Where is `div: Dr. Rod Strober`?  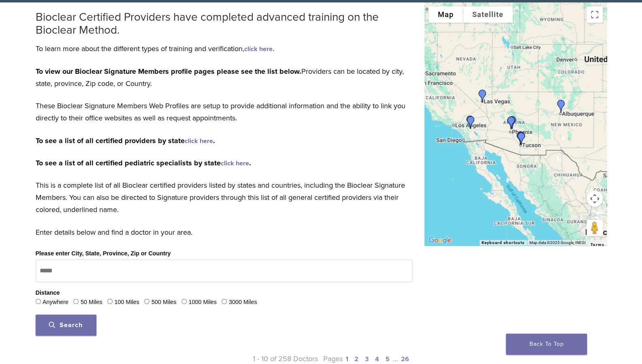 div: Dr. Rod Strober is located at coordinates (470, 122).